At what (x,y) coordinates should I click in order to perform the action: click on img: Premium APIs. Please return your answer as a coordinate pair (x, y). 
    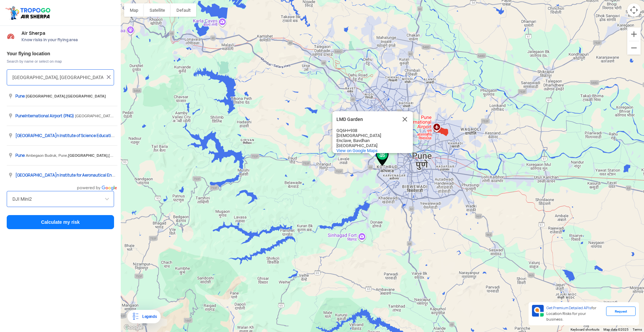
    Looking at the image, I should click on (537, 311).